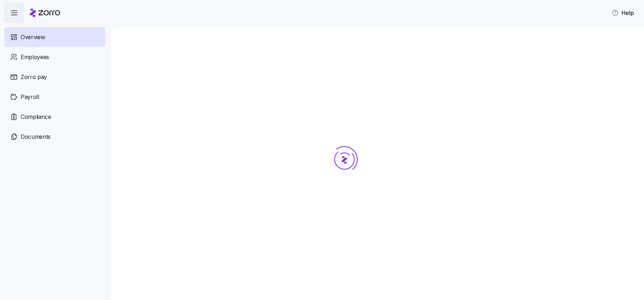 The height and width of the screenshot is (300, 644). I want to click on a: Employees, so click(55, 57).